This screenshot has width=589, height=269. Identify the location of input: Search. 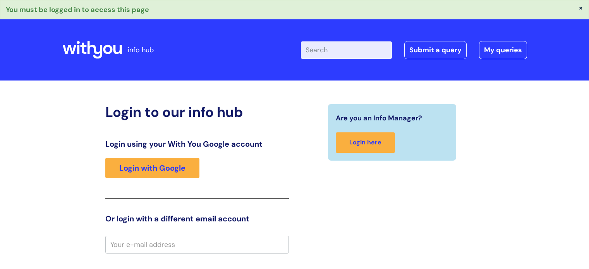
(346, 50).